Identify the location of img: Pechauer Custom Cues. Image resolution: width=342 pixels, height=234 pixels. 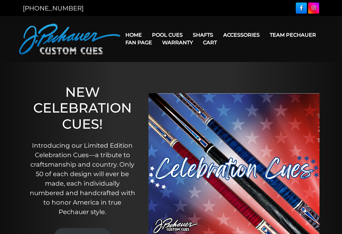
(70, 39).